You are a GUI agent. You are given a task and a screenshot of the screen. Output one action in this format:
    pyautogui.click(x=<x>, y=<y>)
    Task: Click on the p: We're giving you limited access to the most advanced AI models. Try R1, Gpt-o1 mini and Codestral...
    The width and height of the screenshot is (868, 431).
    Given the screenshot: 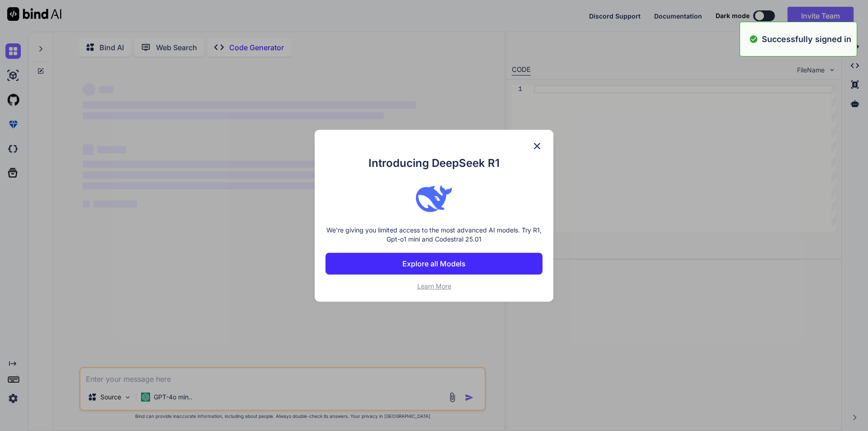 What is the action you would take?
    pyautogui.click(x=434, y=235)
    